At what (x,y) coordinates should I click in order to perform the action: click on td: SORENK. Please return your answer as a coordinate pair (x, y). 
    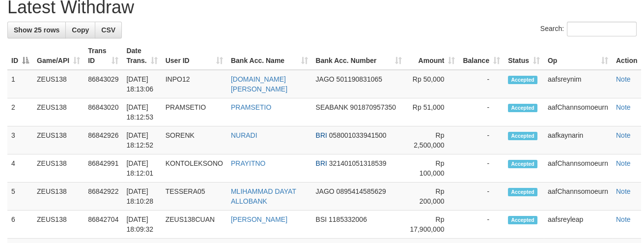
    Looking at the image, I should click on (194, 140).